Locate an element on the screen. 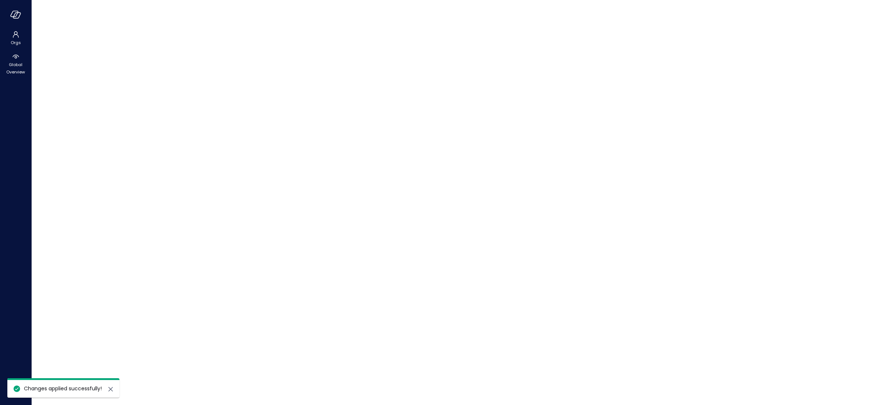 This screenshot has height=405, width=882. span: Orgs is located at coordinates (16, 43).